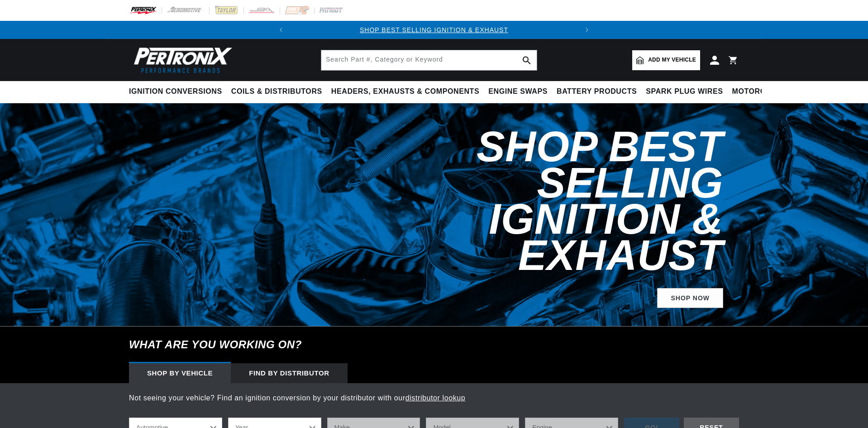 The width and height of the screenshot is (868, 428). Describe the element at coordinates (672, 60) in the screenshot. I see `span: Add my vehicle` at that location.